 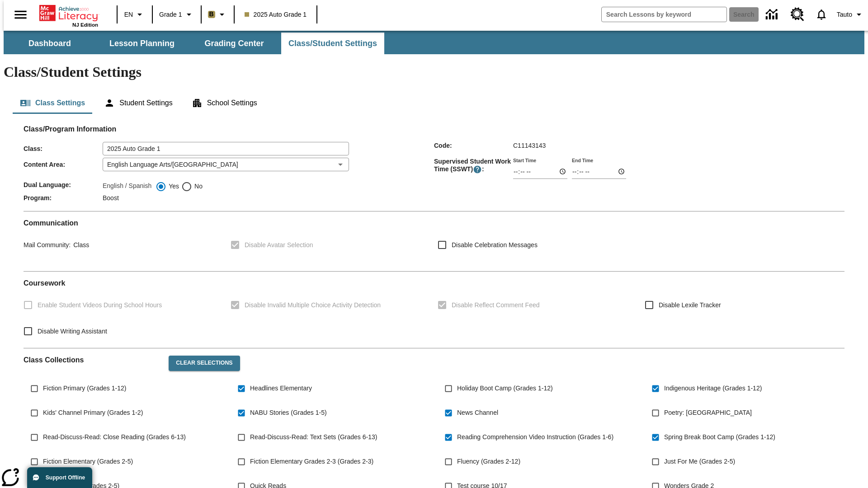 I want to click on div: Class/Student Settings, so click(x=434, y=103).